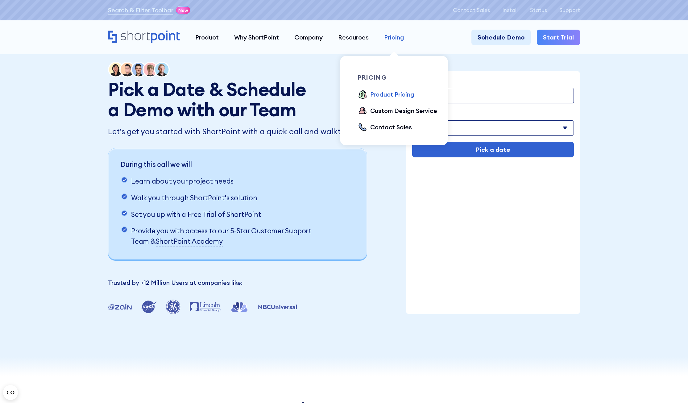 Image resolution: width=688 pixels, height=403 pixels. Describe the element at coordinates (210, 99) in the screenshot. I see `h1: Pick a Date & Schedule a Demo with our Team` at that location.